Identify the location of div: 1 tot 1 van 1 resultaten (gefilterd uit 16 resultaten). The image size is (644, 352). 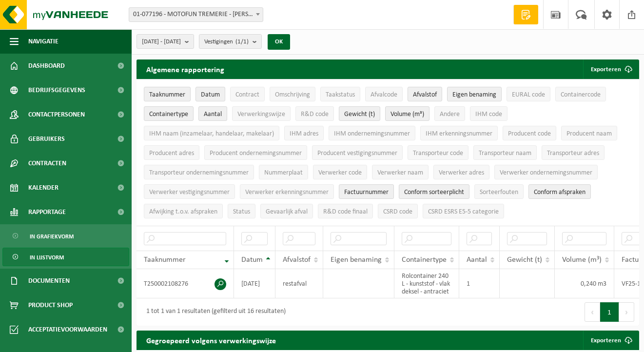
(214, 312).